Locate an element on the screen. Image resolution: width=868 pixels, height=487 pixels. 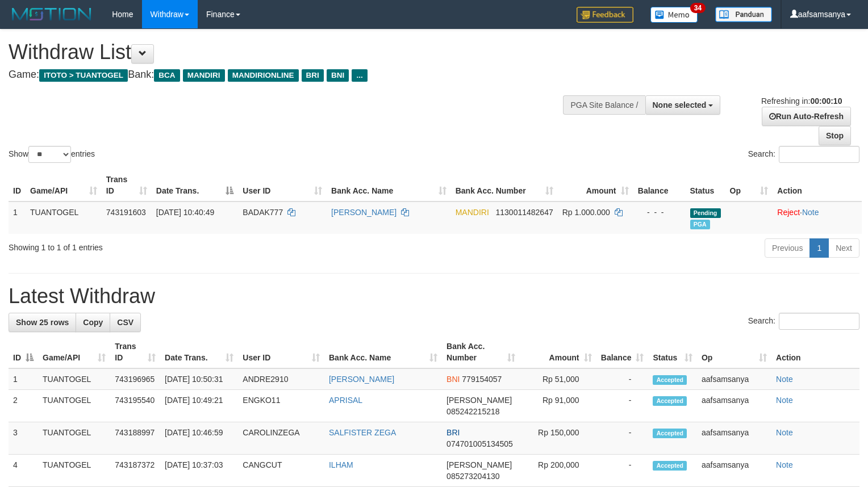
select: Showentries is located at coordinates (49, 154).